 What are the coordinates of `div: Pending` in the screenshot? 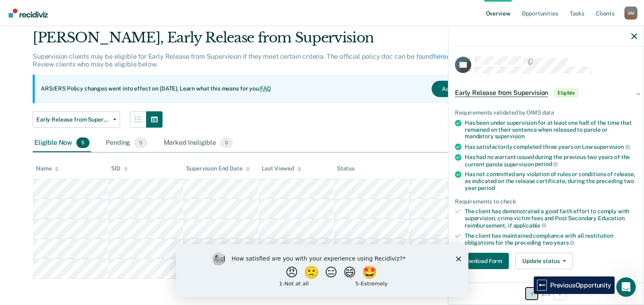 It's located at (126, 143).